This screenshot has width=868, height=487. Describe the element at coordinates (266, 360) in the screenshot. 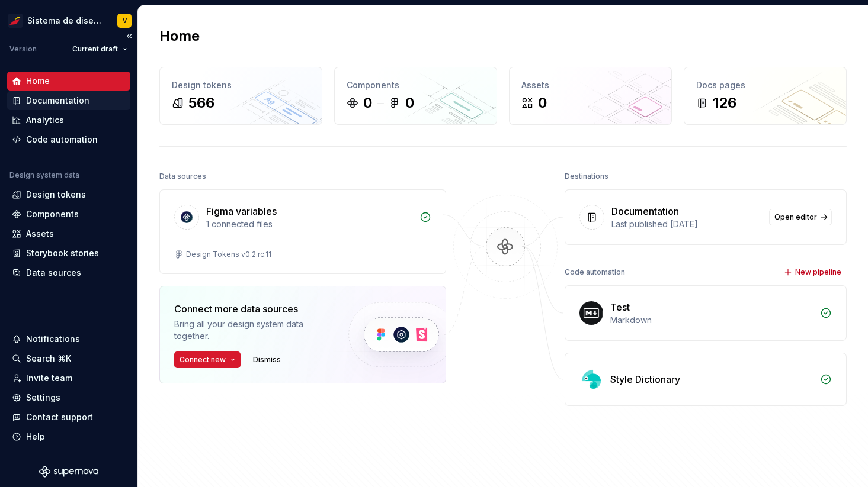

I see `button: Dismiss` at that location.